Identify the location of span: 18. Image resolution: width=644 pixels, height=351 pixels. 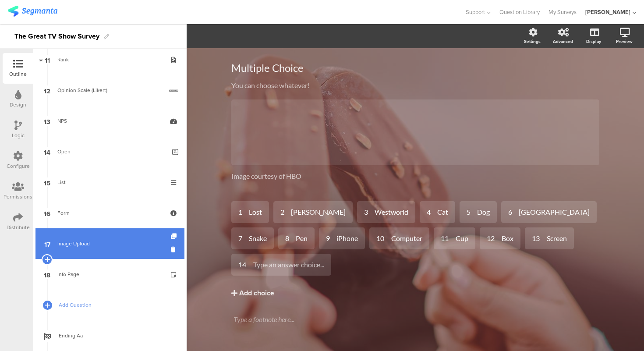
(47, 274).